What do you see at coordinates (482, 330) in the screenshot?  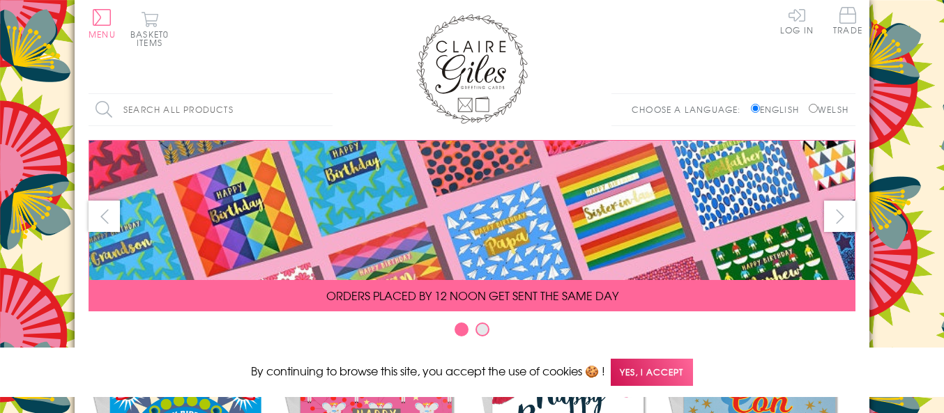 I see `button: Carousel Page 2` at bounding box center [482, 330].